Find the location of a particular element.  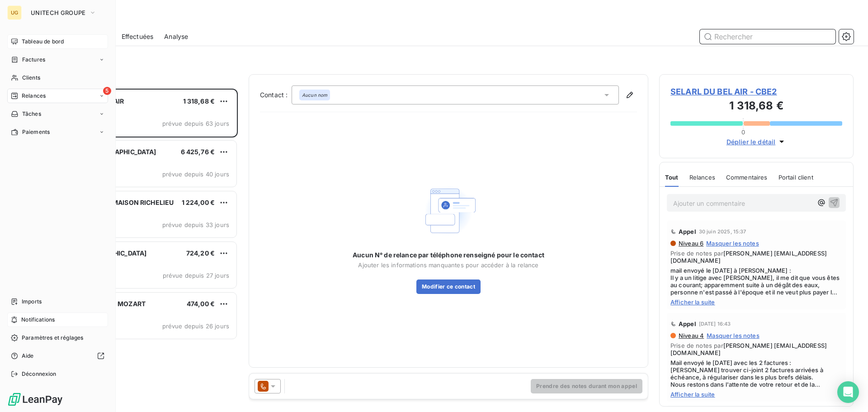

span: 1 224,00 € is located at coordinates (198, 202).